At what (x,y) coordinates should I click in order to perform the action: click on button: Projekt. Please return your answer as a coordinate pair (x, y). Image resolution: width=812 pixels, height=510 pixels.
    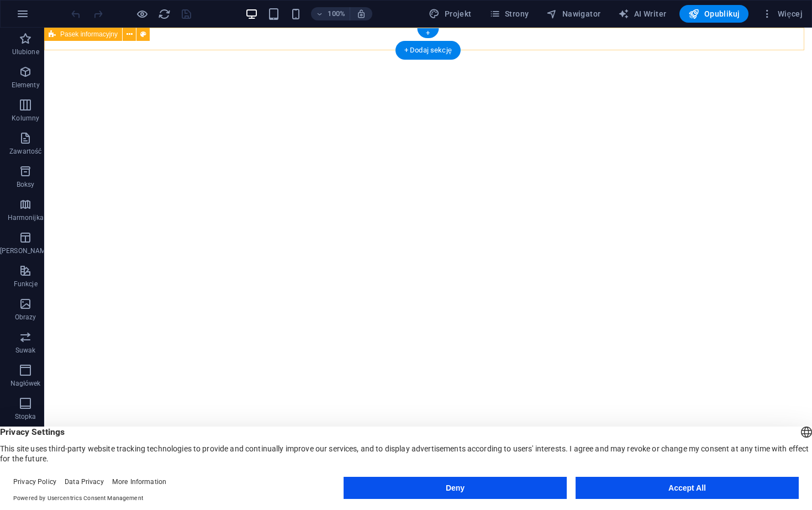
    Looking at the image, I should click on (450, 14).